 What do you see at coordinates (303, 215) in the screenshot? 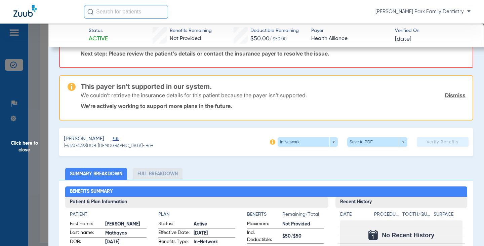
I see `span: Remaining/Total` at bounding box center [303, 215].